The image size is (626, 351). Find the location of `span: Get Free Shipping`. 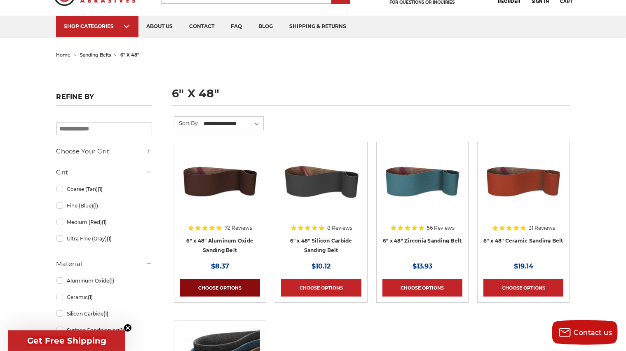

span: Get Free Shipping is located at coordinates (67, 340).